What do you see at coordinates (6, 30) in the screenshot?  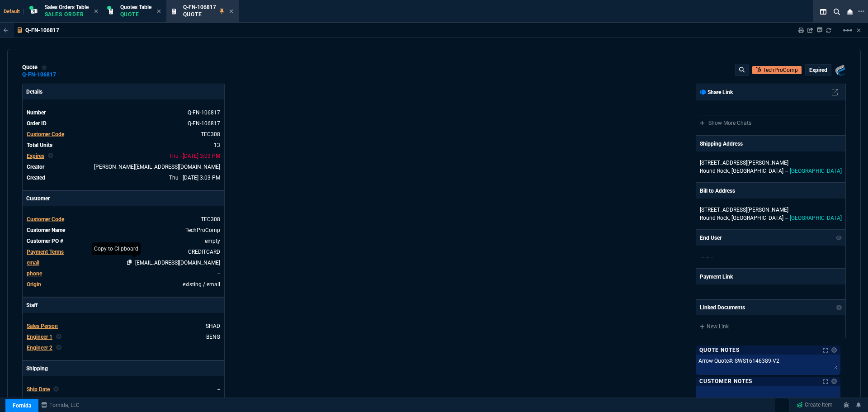 I see `nx-icon: Back to Table` at bounding box center [6, 30].